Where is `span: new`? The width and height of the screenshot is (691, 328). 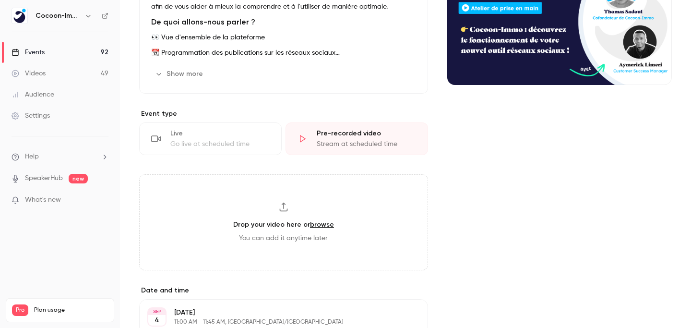
span: new is located at coordinates (78, 179).